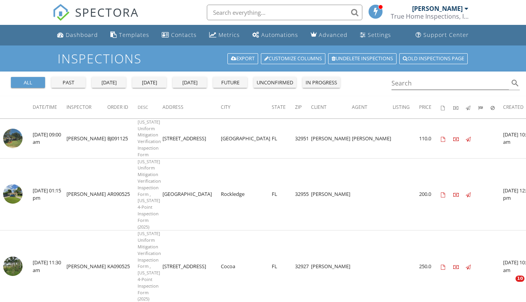 This screenshot has width=526, height=302. What do you see at coordinates (293, 59) in the screenshot?
I see `a: Customize Columns` at bounding box center [293, 59].